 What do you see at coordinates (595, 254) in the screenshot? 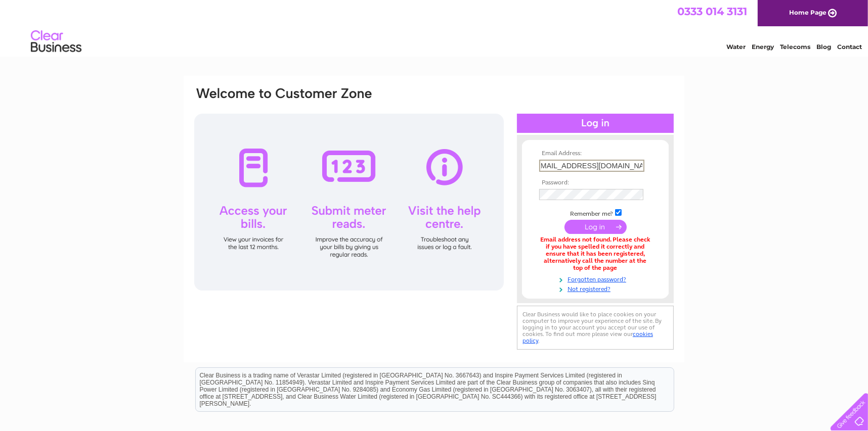
I see `div: Email address not found. Please check if you have spelled it correctly and ensure that it has bee...` at bounding box center [595, 254].